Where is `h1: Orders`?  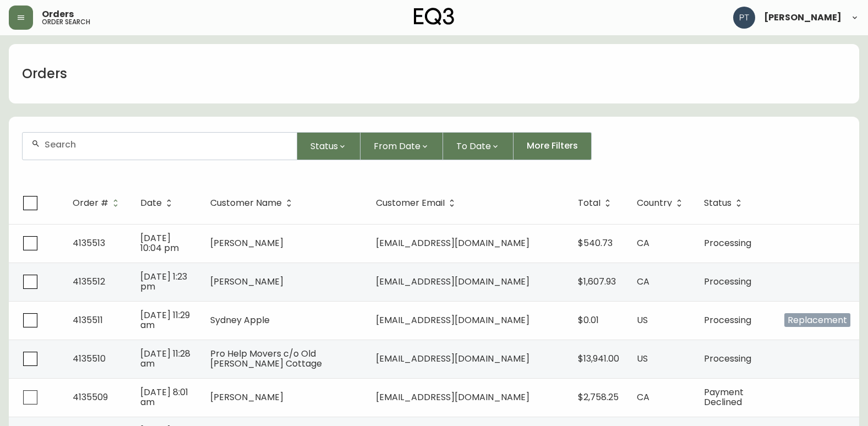 h1: Orders is located at coordinates (44, 74).